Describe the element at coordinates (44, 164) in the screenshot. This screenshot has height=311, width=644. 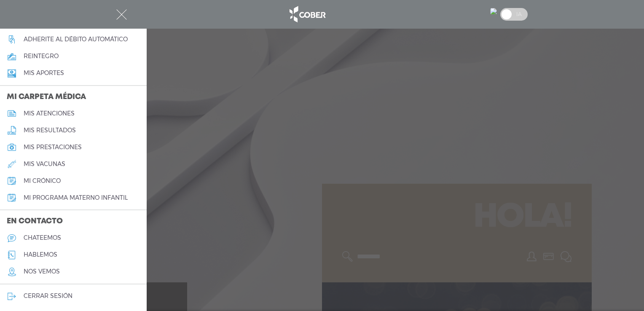
I see `h5: mis vacunas` at that location.